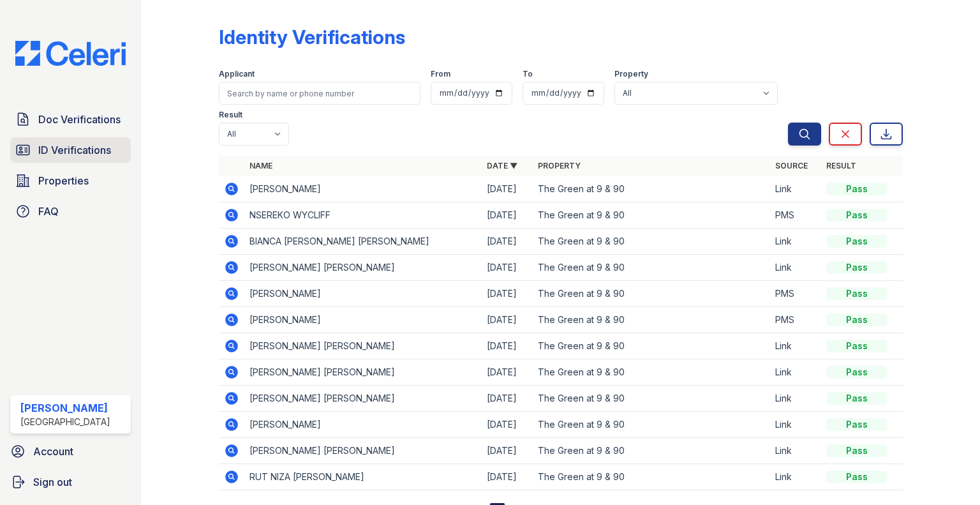  Describe the element at coordinates (230, 115) in the screenshot. I see `label: Result` at that location.